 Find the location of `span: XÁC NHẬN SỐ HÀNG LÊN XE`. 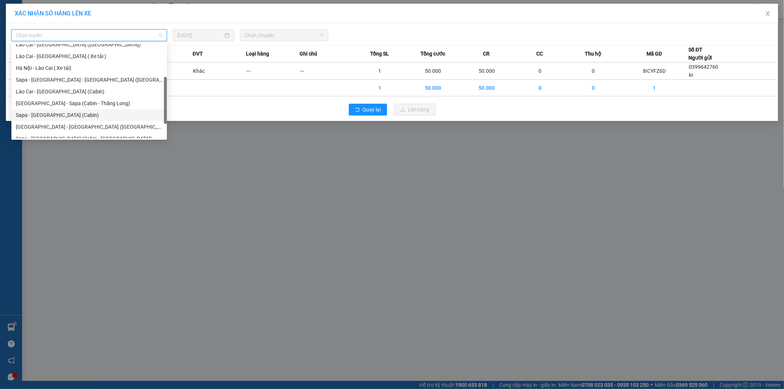

span: XÁC NHẬN SỐ HÀNG LÊN XE is located at coordinates (53, 13).